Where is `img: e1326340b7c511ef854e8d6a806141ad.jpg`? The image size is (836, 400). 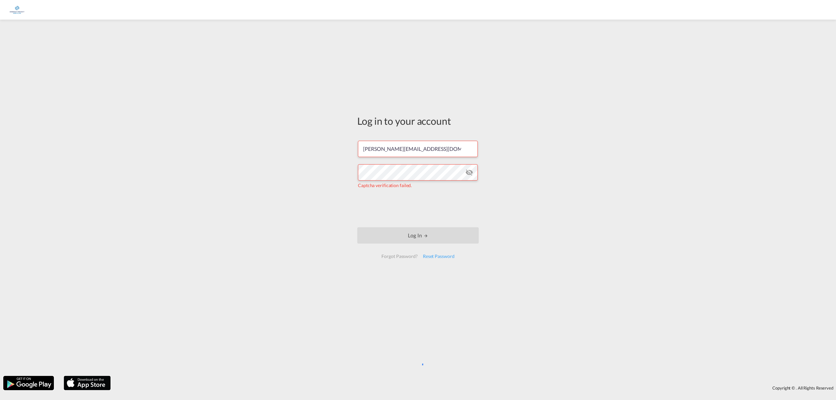
img: e1326340b7c511ef854e8d6a806141ad.jpg is located at coordinates (17, 10).